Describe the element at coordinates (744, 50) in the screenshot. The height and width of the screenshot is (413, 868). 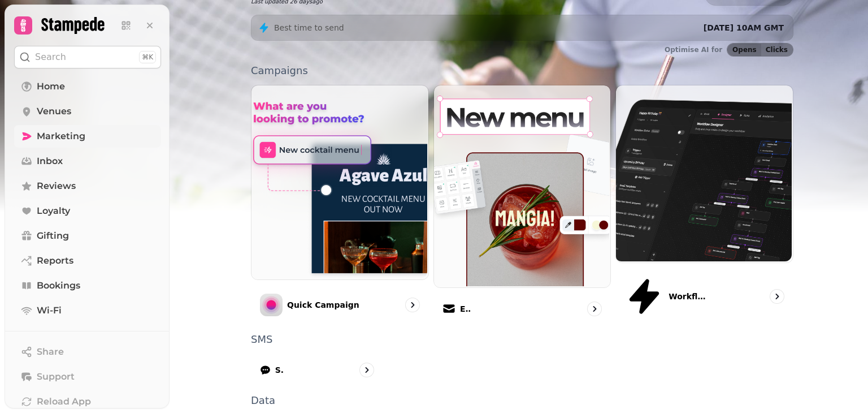
I see `span: Opens` at that location.